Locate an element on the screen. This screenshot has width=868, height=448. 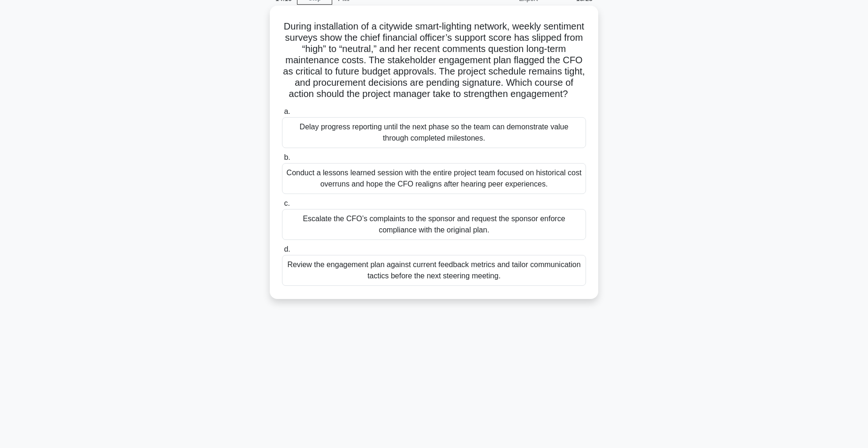
div: Conduct a lessons learned session with the entire project team focused on historical cost overrun... is located at coordinates (434, 178).